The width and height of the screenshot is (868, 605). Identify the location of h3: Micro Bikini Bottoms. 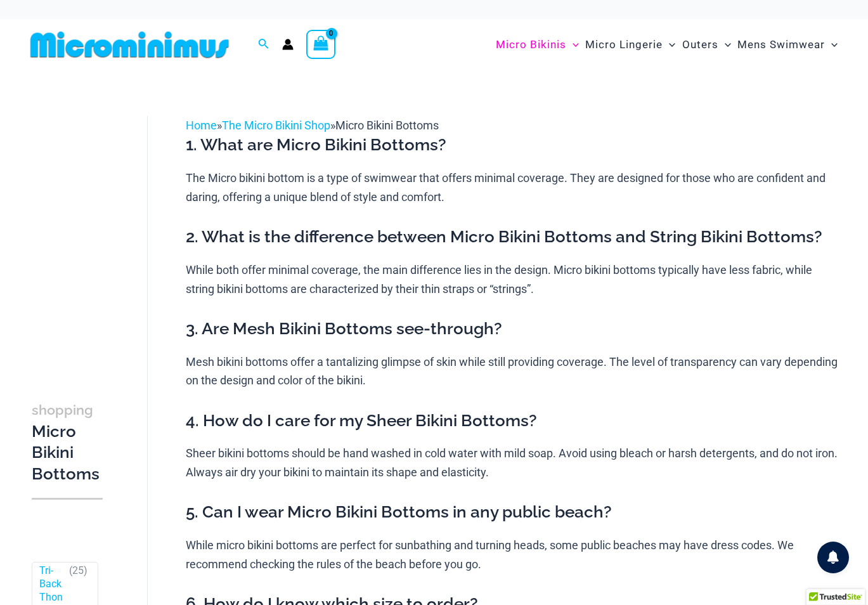
(68, 442).